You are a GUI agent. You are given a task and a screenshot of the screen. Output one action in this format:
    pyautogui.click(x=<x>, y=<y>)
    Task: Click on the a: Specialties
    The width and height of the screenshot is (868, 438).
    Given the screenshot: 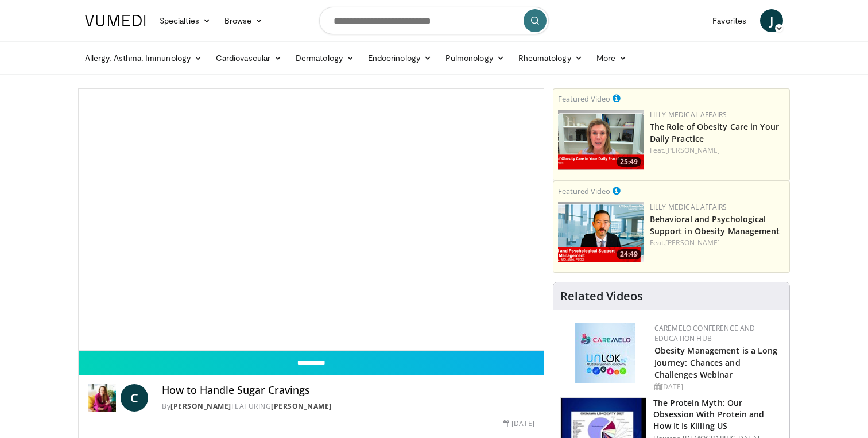 What is the action you would take?
    pyautogui.click(x=185, y=21)
    